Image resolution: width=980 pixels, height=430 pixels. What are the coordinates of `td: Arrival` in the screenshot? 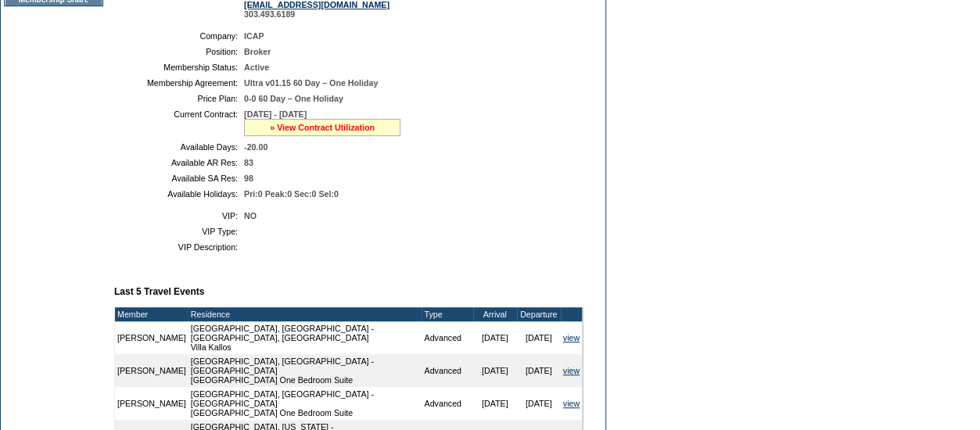 It's located at (495, 315).